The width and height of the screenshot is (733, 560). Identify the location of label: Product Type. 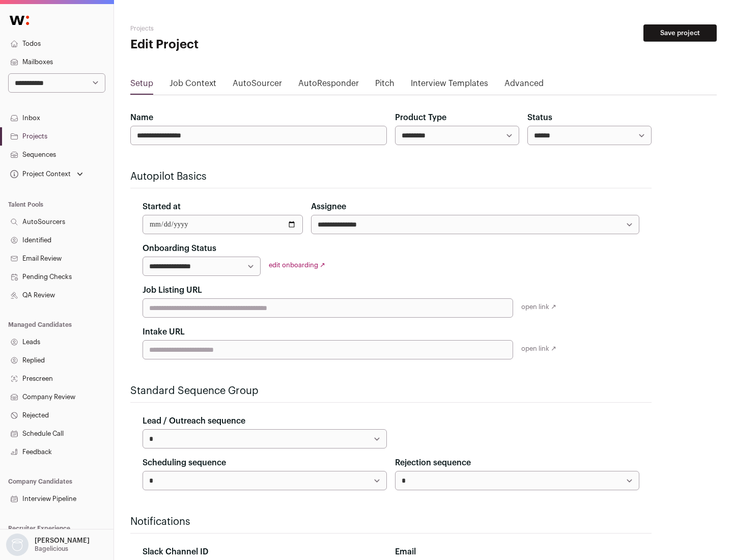
(420, 117).